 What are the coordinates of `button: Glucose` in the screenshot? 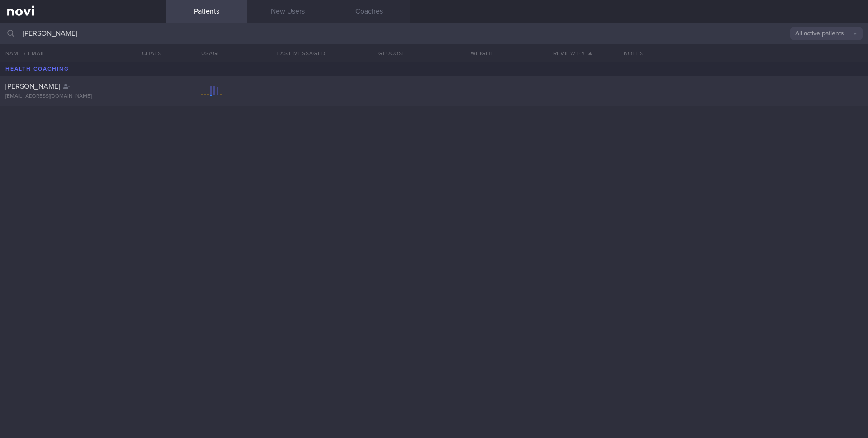 It's located at (392, 53).